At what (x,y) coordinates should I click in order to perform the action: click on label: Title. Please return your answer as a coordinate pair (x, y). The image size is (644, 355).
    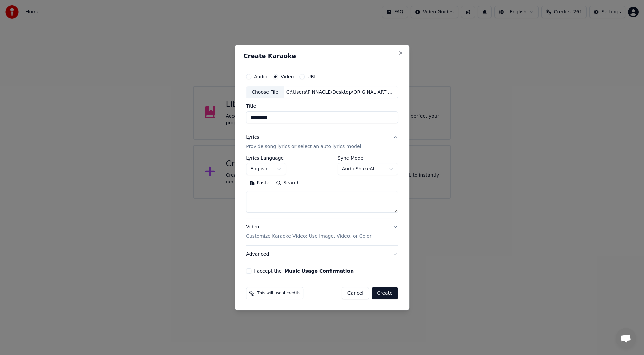
    Looking at the image, I should click on (322, 106).